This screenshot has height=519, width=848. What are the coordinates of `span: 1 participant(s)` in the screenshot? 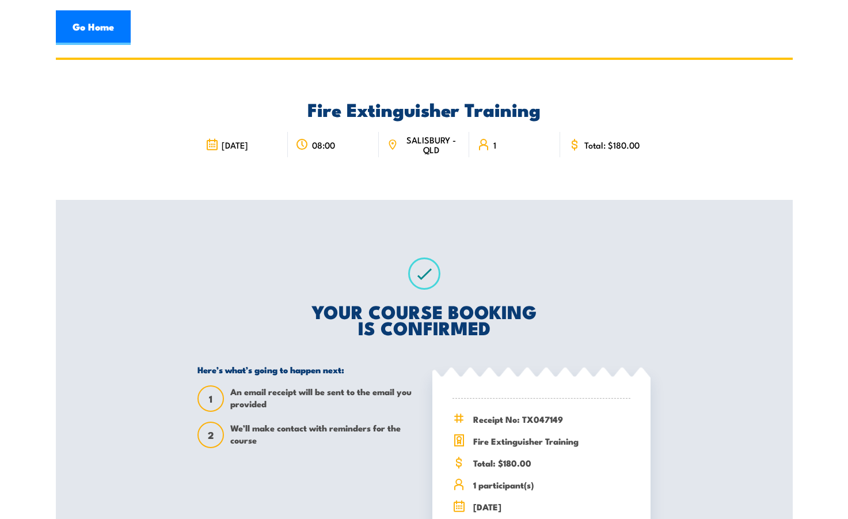 It's located at (552, 484).